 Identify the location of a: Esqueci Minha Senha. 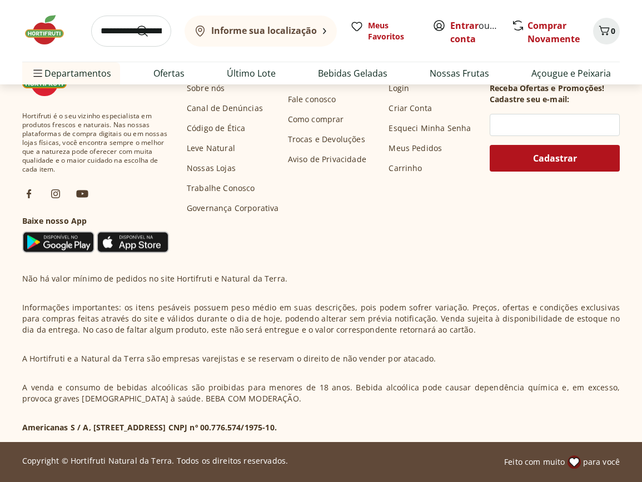
(429, 128).